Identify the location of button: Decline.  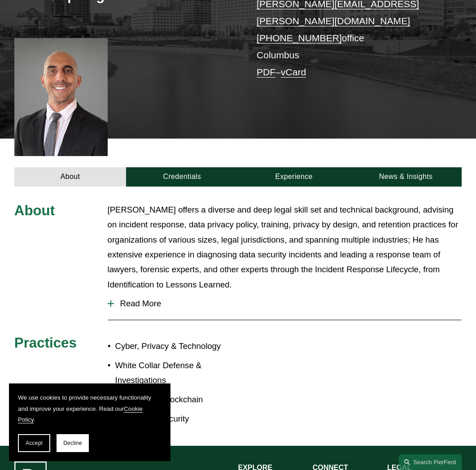
(73, 443).